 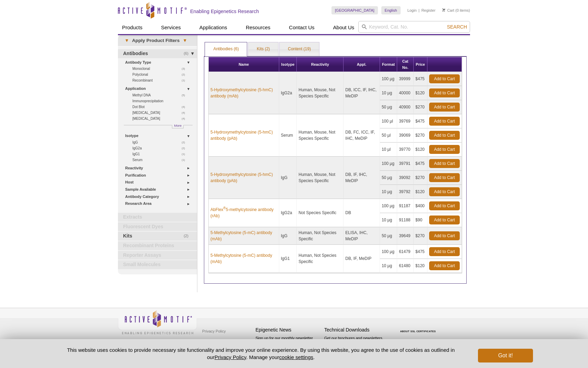 What do you see at coordinates (389, 236) in the screenshot?
I see `td: 50 µg` at bounding box center [389, 236].